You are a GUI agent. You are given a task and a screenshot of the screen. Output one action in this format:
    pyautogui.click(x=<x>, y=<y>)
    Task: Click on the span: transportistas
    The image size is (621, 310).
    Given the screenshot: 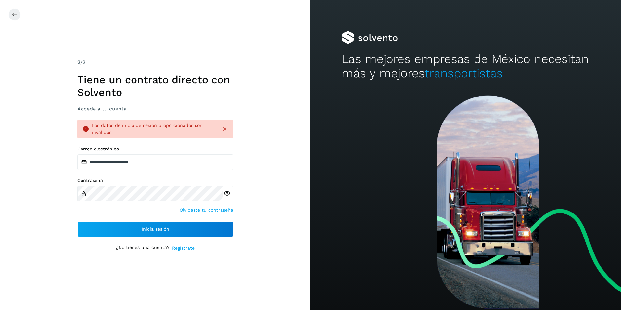 What is the action you would take?
    pyautogui.click(x=464, y=73)
    